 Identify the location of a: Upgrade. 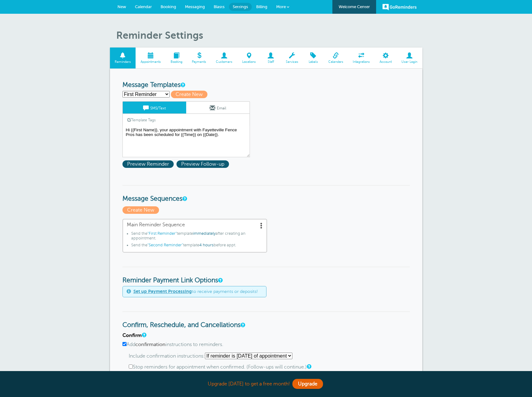
(308, 383).